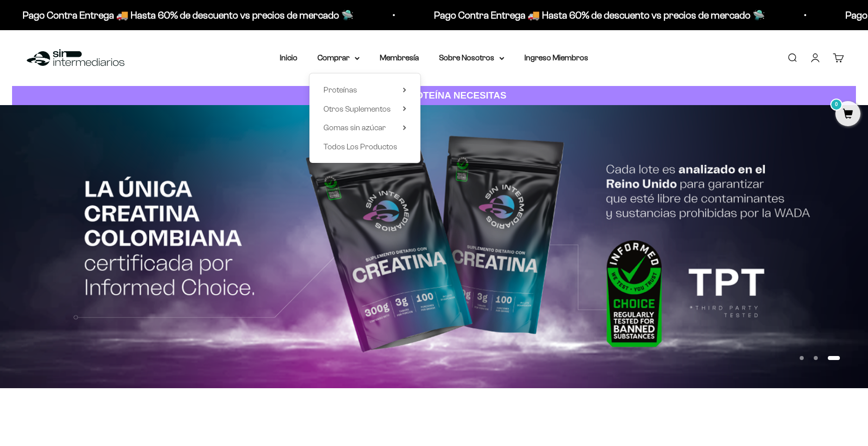 This screenshot has height=446, width=868. What do you see at coordinates (472, 58) in the screenshot?
I see `summary: Sobre Nosotros` at bounding box center [472, 58].